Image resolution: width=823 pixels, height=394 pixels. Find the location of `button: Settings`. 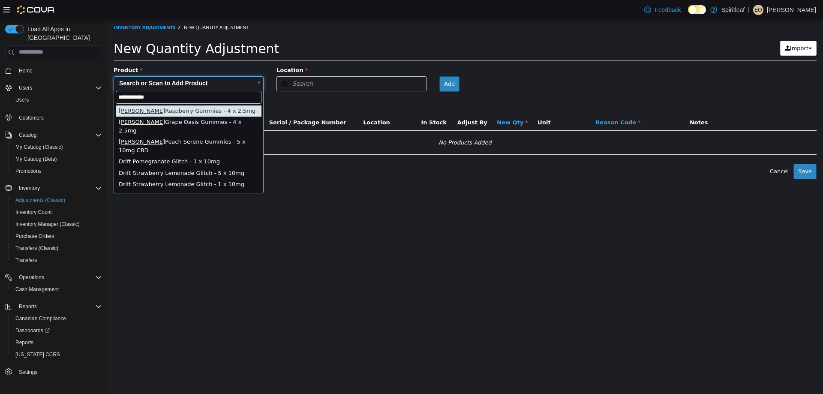

button: Settings is located at coordinates (54, 371).